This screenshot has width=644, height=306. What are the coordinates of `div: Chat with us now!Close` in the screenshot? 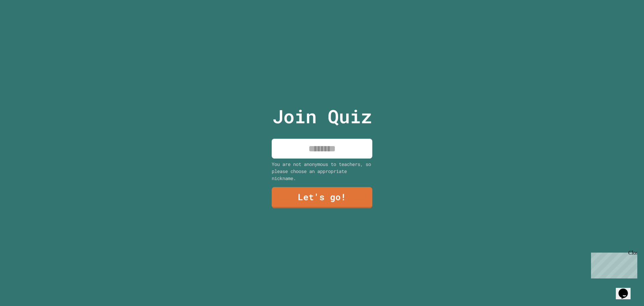 It's located at (25, 22).